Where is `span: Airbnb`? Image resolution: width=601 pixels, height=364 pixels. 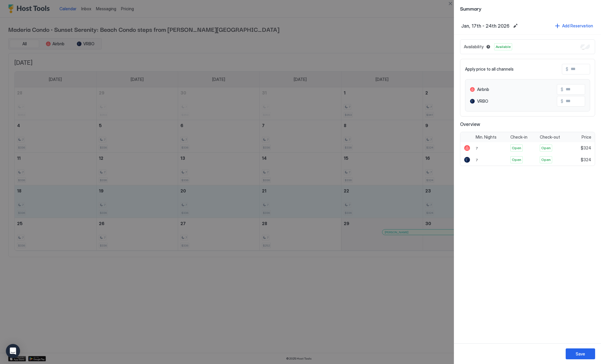
span: Airbnb is located at coordinates (483, 89).